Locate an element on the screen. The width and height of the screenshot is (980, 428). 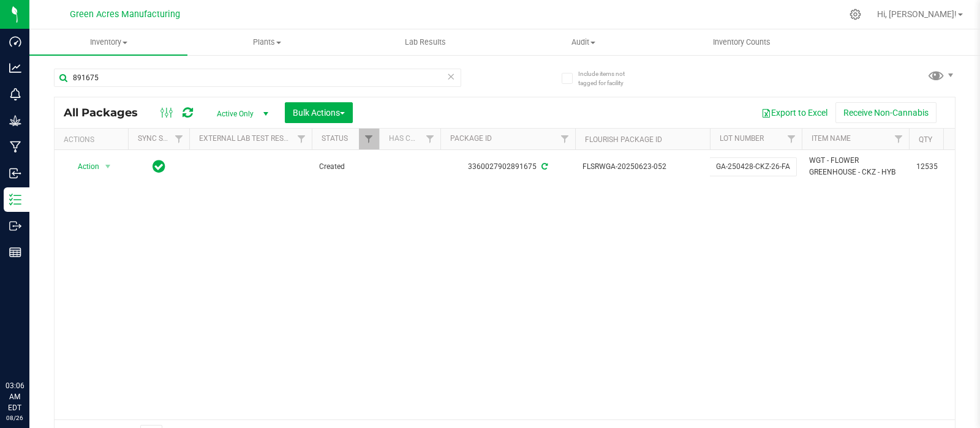
input: Search Package ID, Item Name, SKU, Lot or Part Number... is located at coordinates (257, 78).